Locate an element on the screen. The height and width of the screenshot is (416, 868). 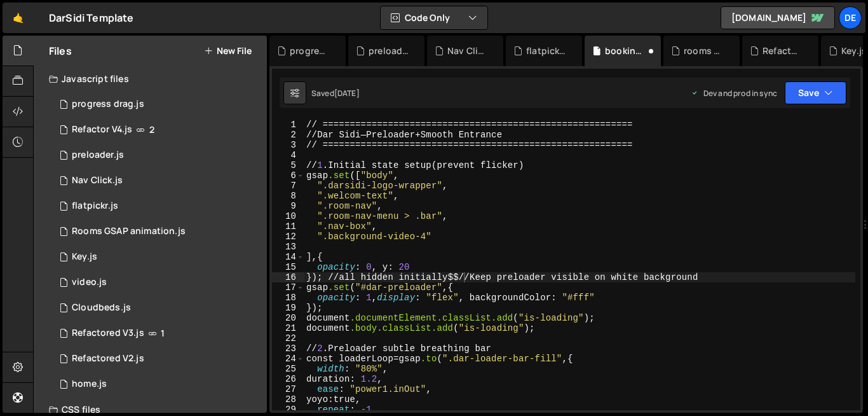
div: 19 is located at coordinates (288, 308).